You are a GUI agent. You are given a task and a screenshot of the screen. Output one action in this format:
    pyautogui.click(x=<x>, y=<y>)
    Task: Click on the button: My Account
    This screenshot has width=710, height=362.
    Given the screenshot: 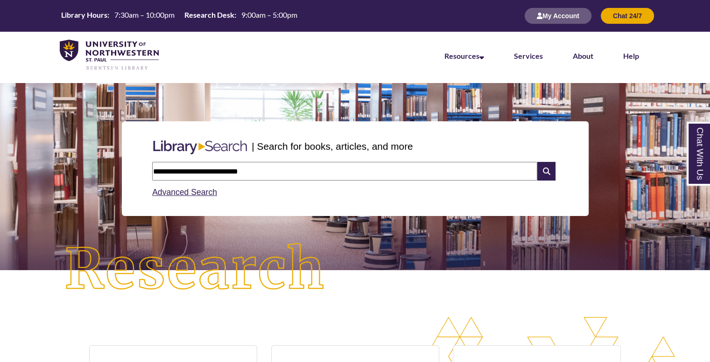 What is the action you would take?
    pyautogui.click(x=558, y=16)
    